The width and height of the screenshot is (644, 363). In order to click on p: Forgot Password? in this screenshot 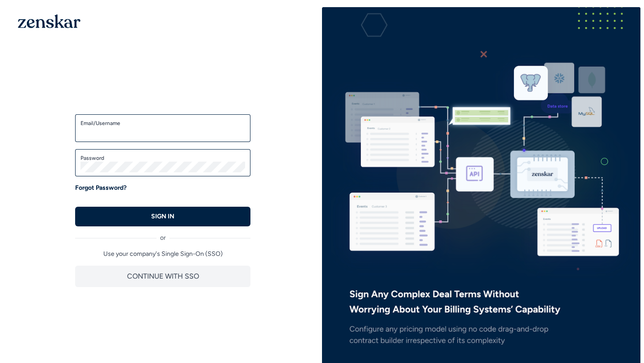, I will do `click(100, 188)`.